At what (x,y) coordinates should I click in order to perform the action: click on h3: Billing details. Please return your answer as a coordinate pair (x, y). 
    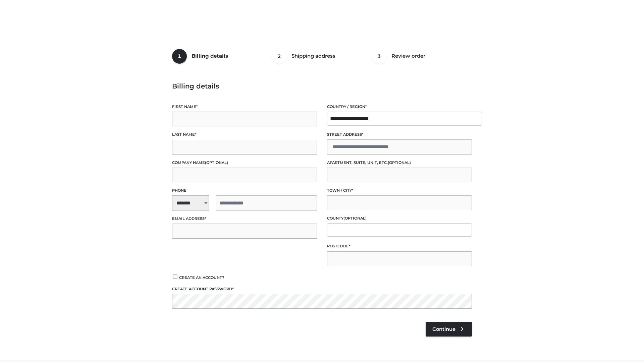
    Looking at the image, I should click on (322, 86).